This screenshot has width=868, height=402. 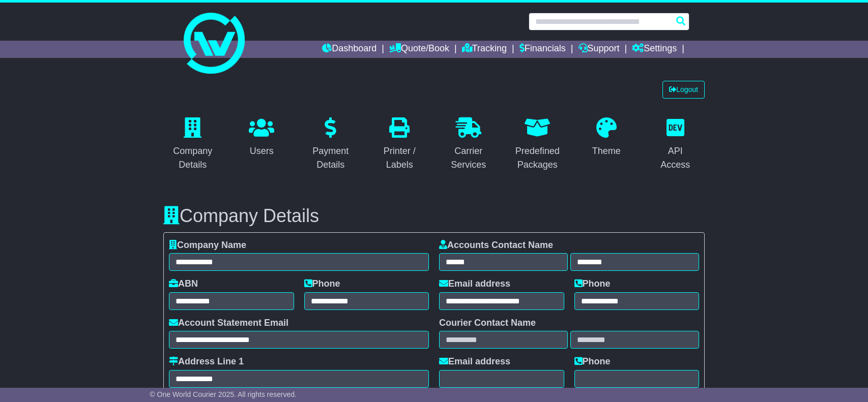 What do you see at coordinates (229, 323) in the screenshot?
I see `label: Account Statement Email` at bounding box center [229, 323].